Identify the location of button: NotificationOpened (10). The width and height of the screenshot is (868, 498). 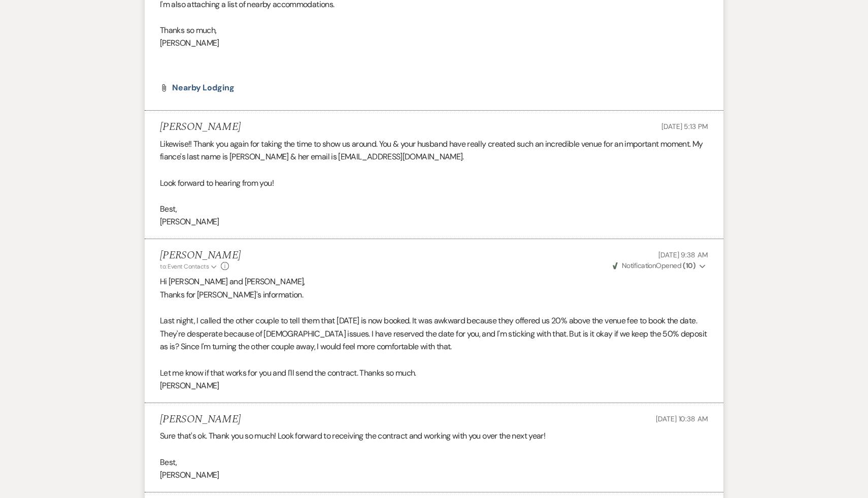
(660, 266).